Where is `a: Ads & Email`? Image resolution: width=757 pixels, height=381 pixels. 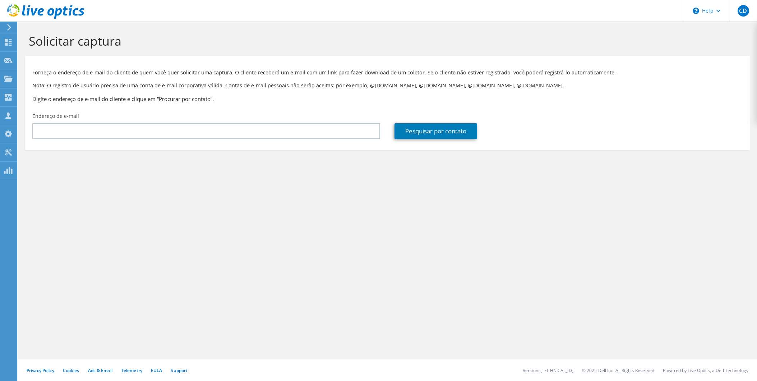 a: Ads & Email is located at coordinates (100, 370).